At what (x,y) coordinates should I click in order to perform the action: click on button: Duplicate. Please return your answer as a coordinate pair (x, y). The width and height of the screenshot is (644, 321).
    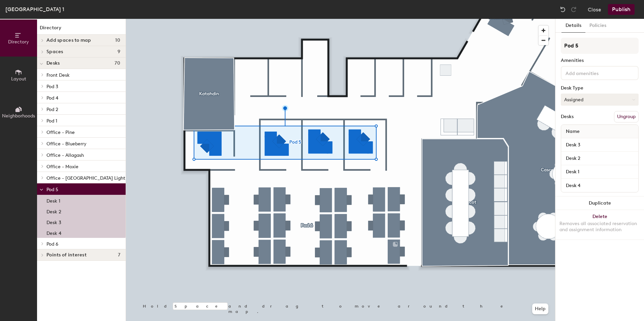
    Looking at the image, I should click on (600, 203).